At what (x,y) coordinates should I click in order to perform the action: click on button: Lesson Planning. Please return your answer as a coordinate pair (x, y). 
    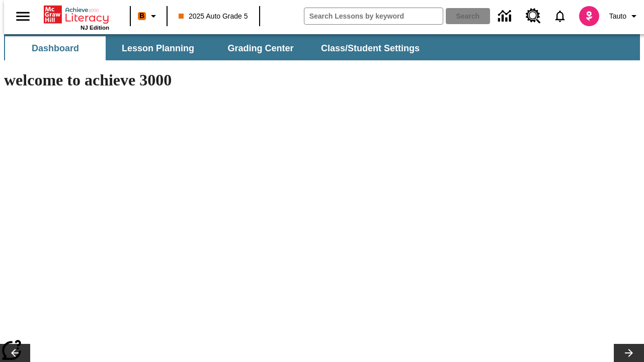
    Looking at the image, I should click on (158, 48).